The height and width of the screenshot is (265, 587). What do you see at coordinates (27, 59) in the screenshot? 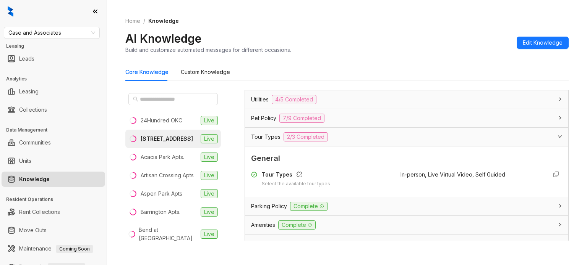
I see `a: Leads` at bounding box center [27, 59].